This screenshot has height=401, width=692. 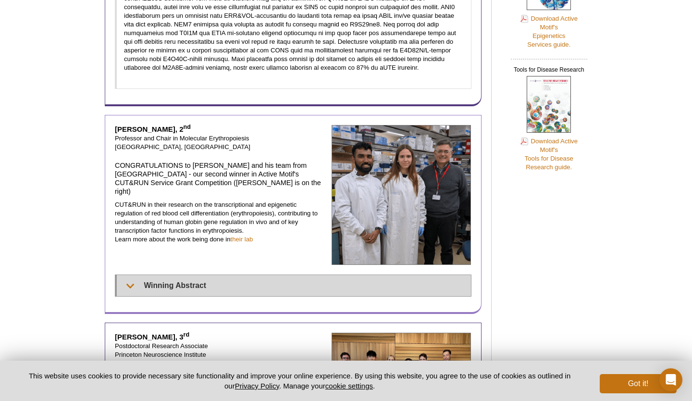 I want to click on a: Download Active Motif'sTools for DiseaseResearch guide., so click(x=550, y=154).